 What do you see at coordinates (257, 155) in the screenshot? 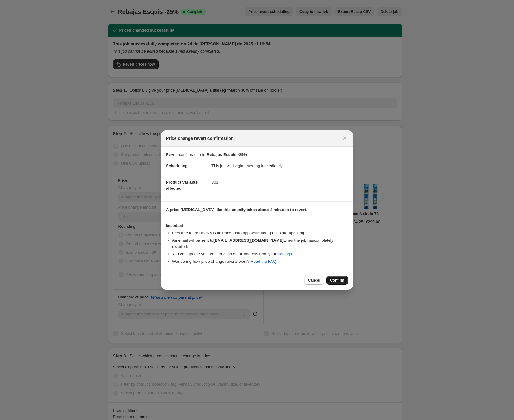
I see `p: Revert confirmation for` at bounding box center [257, 155].